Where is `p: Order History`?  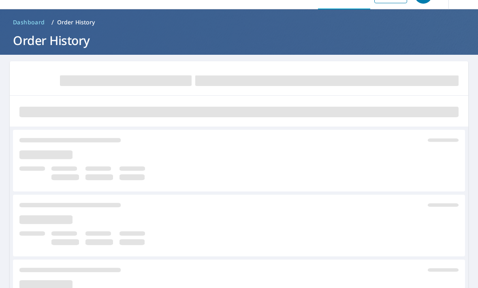 p: Order History is located at coordinates (76, 22).